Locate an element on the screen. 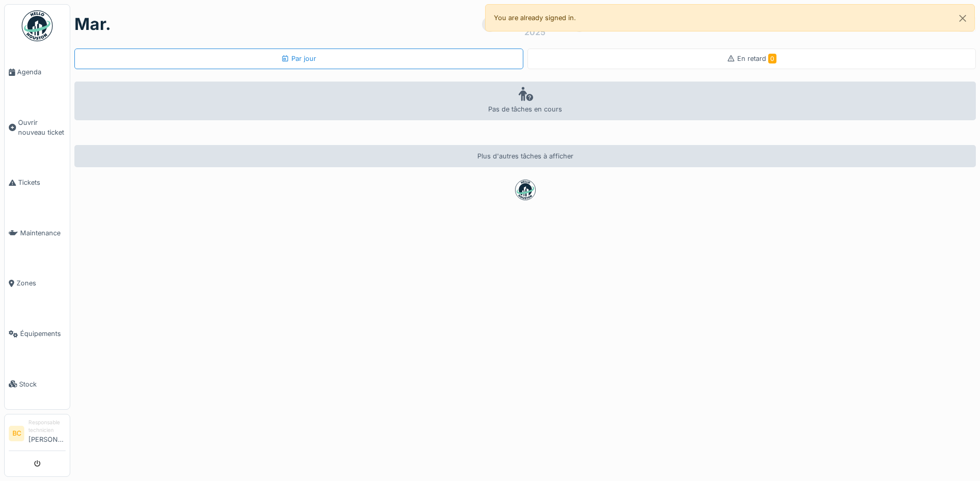  img: Badge_color-CXgf-gQk.svg is located at coordinates (37, 26).